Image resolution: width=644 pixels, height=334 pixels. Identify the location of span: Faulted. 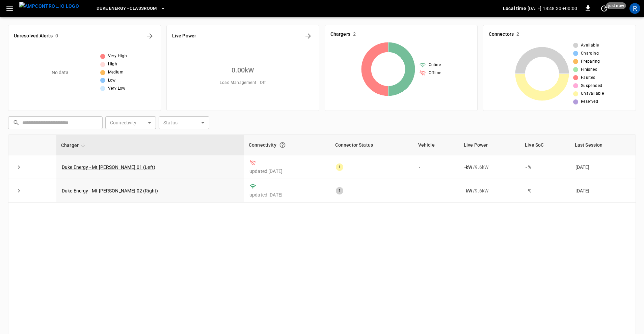
(588, 78).